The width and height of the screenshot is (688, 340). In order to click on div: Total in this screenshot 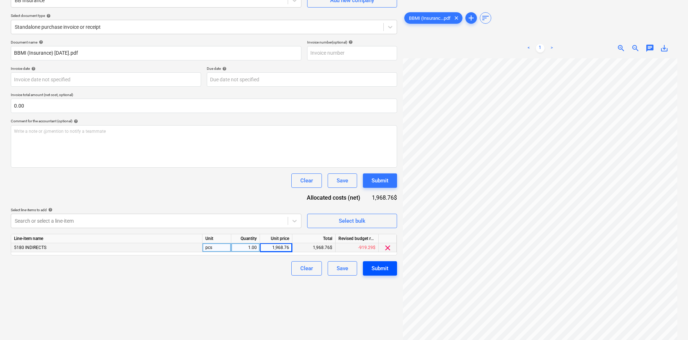, I will do `click(314, 239)`.